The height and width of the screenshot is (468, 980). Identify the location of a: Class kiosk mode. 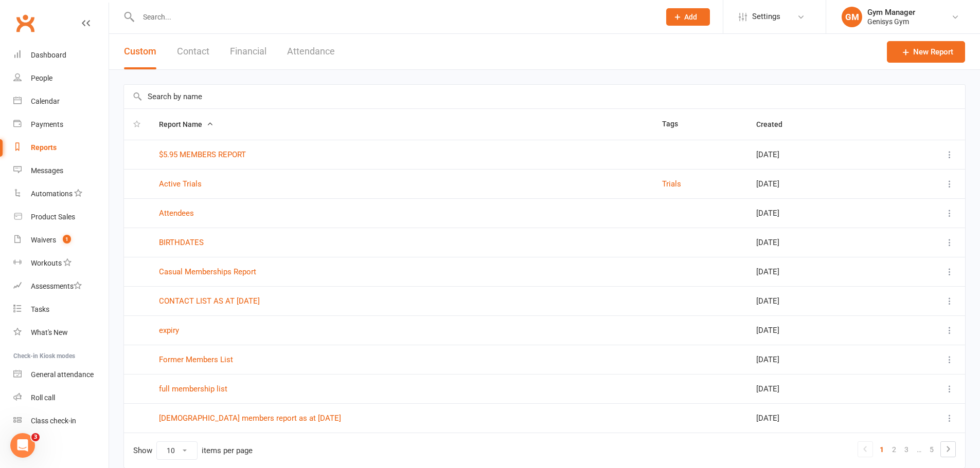
(60, 421).